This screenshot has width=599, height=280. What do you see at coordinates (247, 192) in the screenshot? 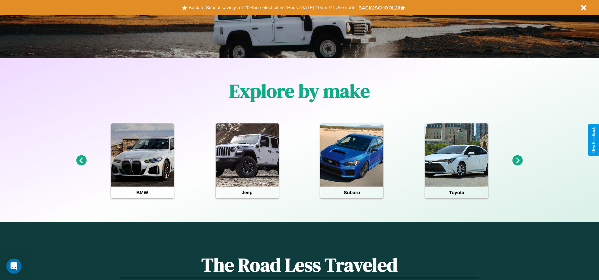
I see `h4: Jeep` at bounding box center [247, 192].